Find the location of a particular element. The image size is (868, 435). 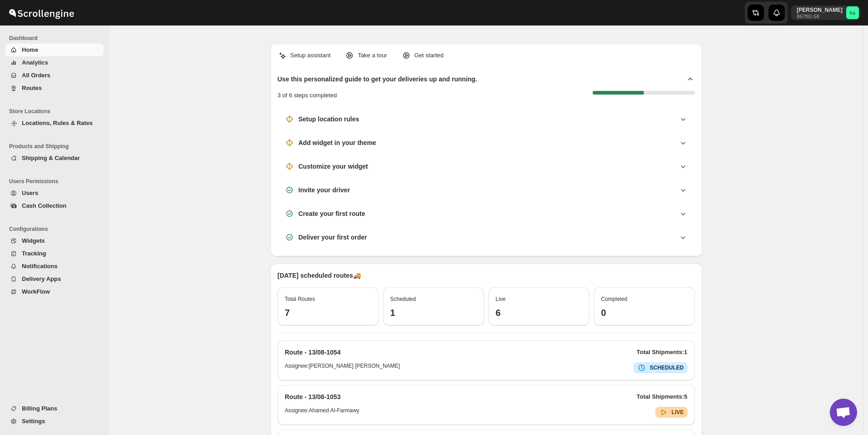

span: Delivery Apps is located at coordinates (41, 278).